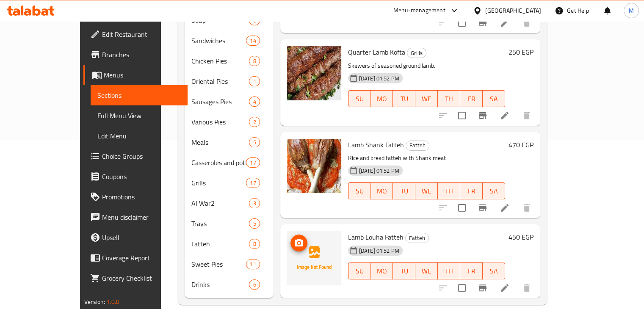 The width and height of the screenshot is (644, 309). What do you see at coordinates (219, 41) in the screenshot?
I see `span: Sandwiches` at bounding box center [219, 41].